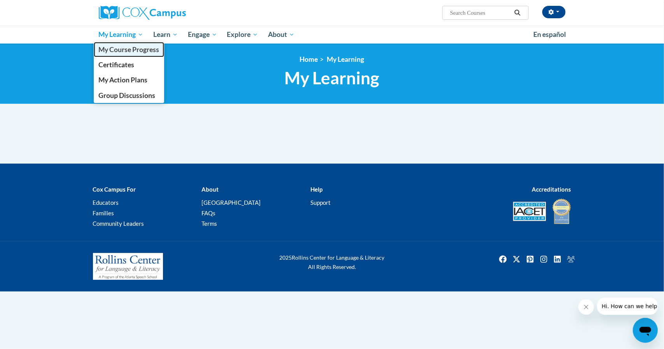 This screenshot has height=349, width=664. I want to click on img: LinkedIn icon, so click(558, 259).